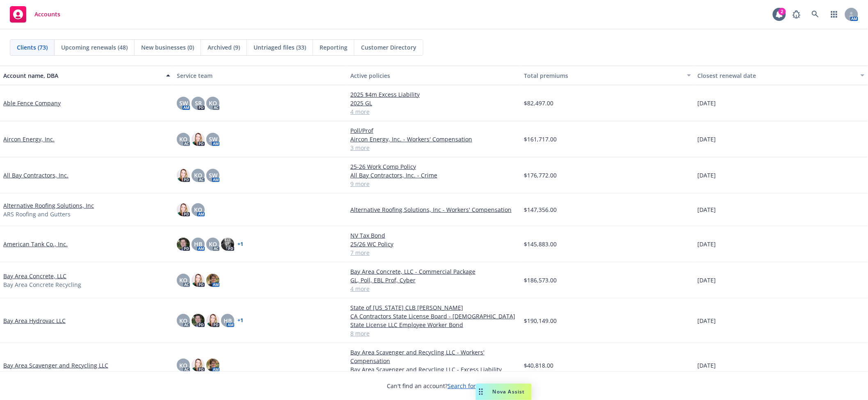  What do you see at coordinates (56, 365) in the screenshot?
I see `a: Bay Area Scavenger and Recycling LLC` at bounding box center [56, 365].